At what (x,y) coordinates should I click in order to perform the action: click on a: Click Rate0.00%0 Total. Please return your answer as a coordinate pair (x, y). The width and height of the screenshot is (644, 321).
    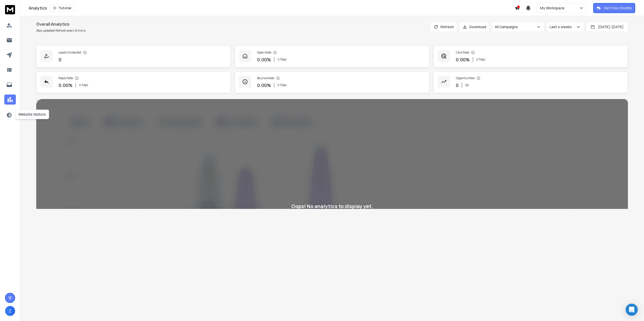
    Looking at the image, I should click on (531, 57).